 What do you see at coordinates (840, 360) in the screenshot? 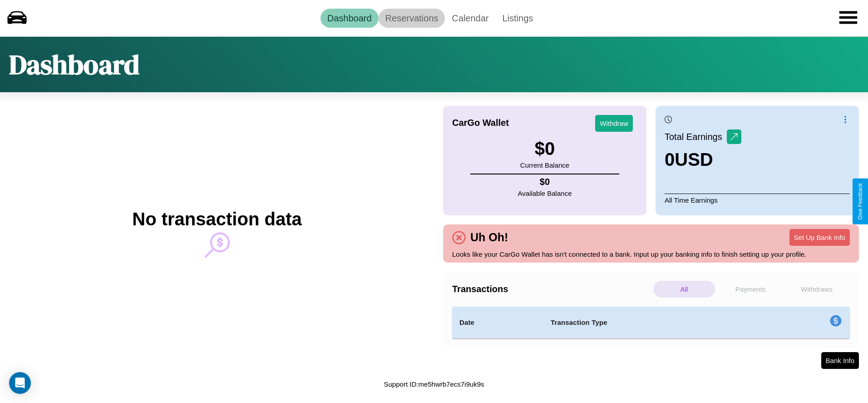
I see `button: Bank Info` at bounding box center [840, 360].